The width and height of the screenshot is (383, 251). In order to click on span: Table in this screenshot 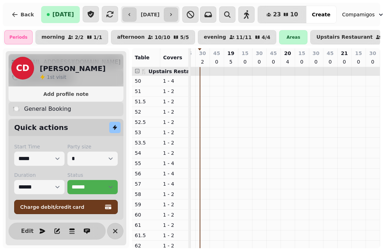, I will do `click(142, 57)`.